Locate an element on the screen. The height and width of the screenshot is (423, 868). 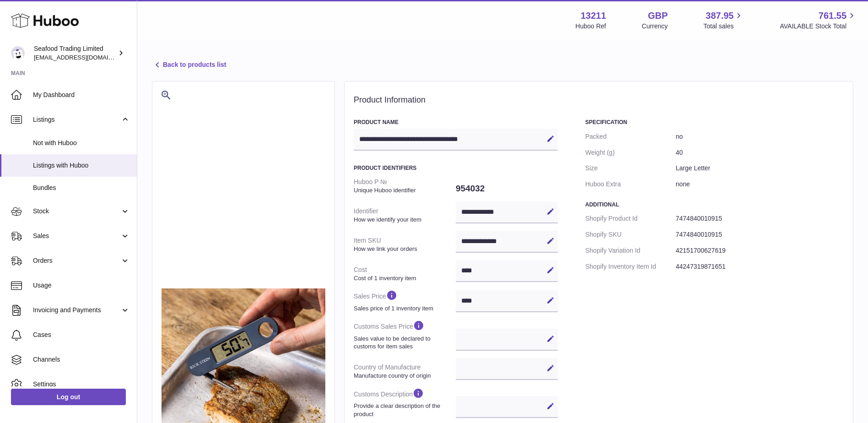
span: Usage is located at coordinates (81, 285).